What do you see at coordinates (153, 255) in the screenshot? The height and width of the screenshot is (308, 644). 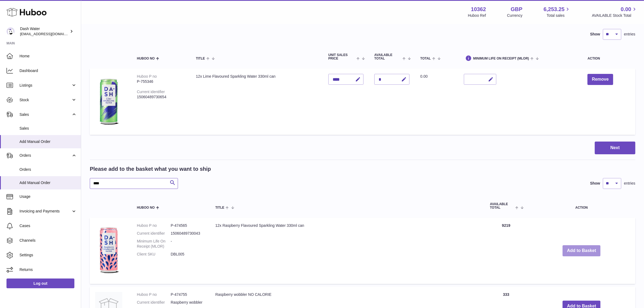 I see `dt: Client SKU` at bounding box center [153, 255].